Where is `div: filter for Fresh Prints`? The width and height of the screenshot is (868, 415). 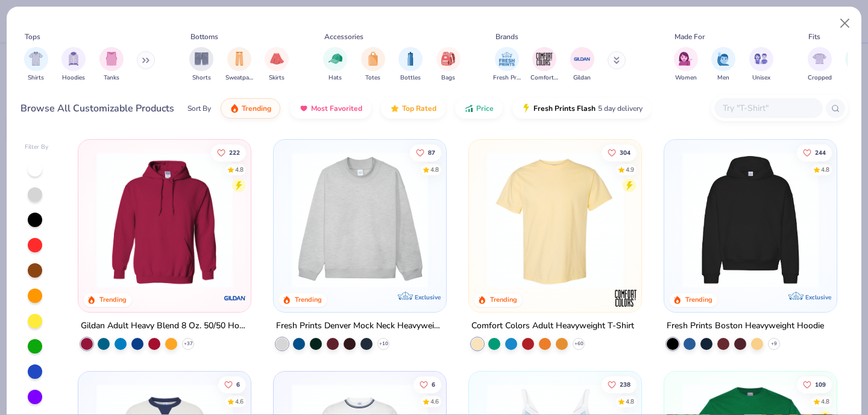
div: filter for Fresh Prints is located at coordinates (507, 65).